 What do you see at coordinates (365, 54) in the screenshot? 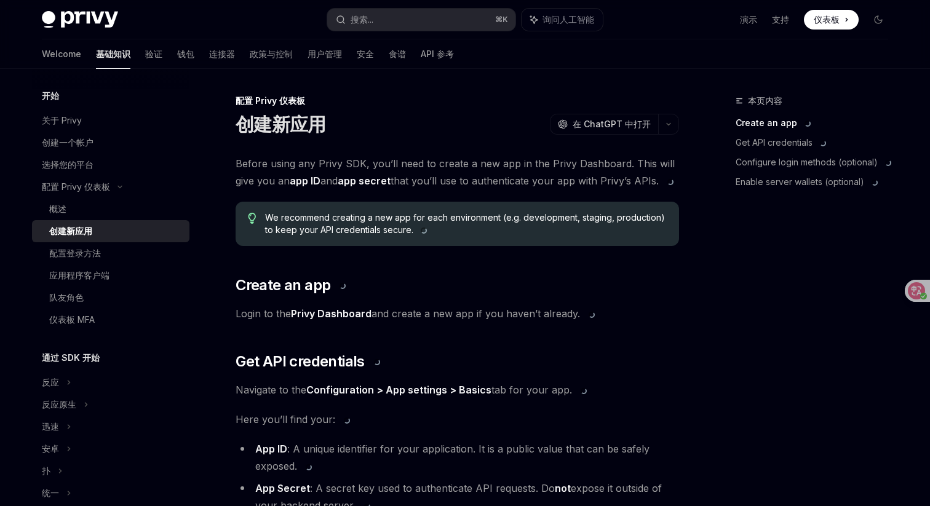
I see `font: 安全` at bounding box center [365, 54].